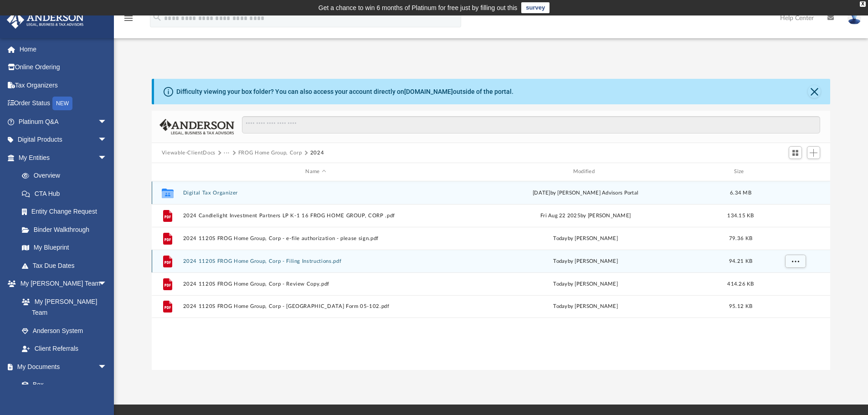 This screenshot has height=415, width=868. Describe the element at coordinates (128, 18) in the screenshot. I see `i: menu` at that location.